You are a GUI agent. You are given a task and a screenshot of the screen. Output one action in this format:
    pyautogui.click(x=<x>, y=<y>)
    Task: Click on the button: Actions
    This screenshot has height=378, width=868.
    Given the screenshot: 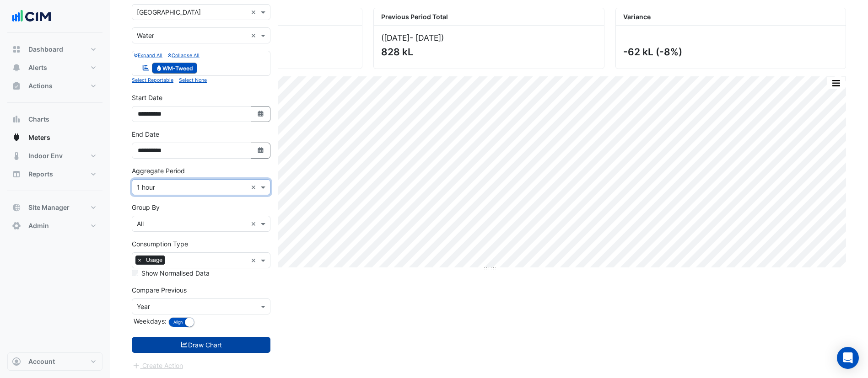 What is the action you would take?
    pyautogui.click(x=55, y=86)
    